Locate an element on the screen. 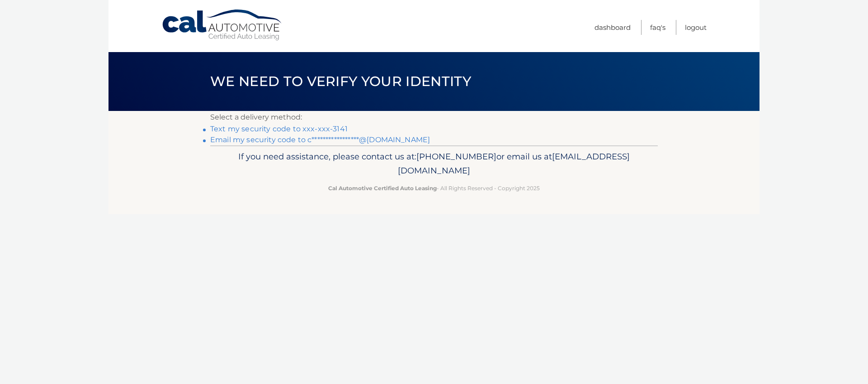 The width and height of the screenshot is (868, 384). a: Text my security code to xxx-xxx-3141 is located at coordinates (279, 129).